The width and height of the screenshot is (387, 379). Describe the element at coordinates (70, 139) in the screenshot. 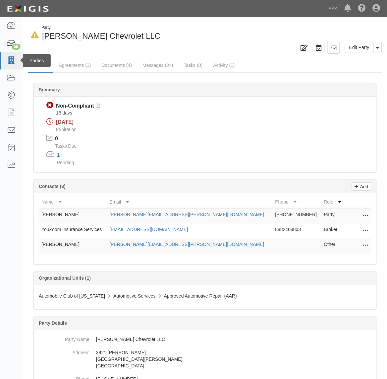

I see `p: 0` at that location.